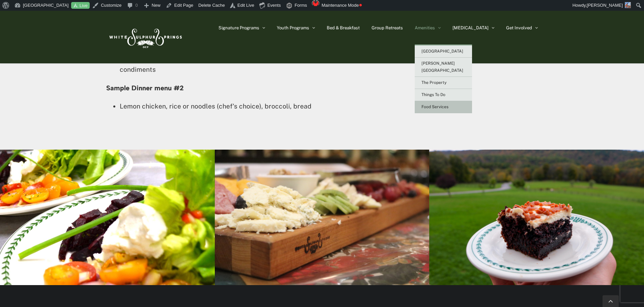 Image resolution: width=644 pixels, height=307 pixels. What do you see at coordinates (435, 107) in the screenshot?
I see `span: Food Services` at bounding box center [435, 107].